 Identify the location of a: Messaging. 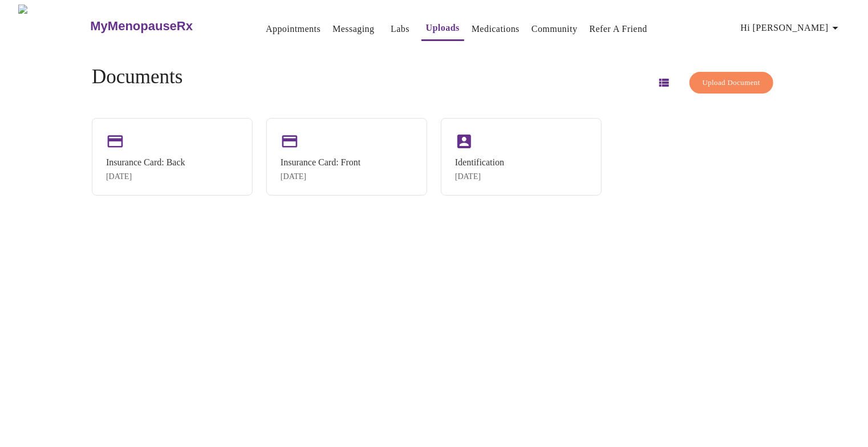
(353, 29).